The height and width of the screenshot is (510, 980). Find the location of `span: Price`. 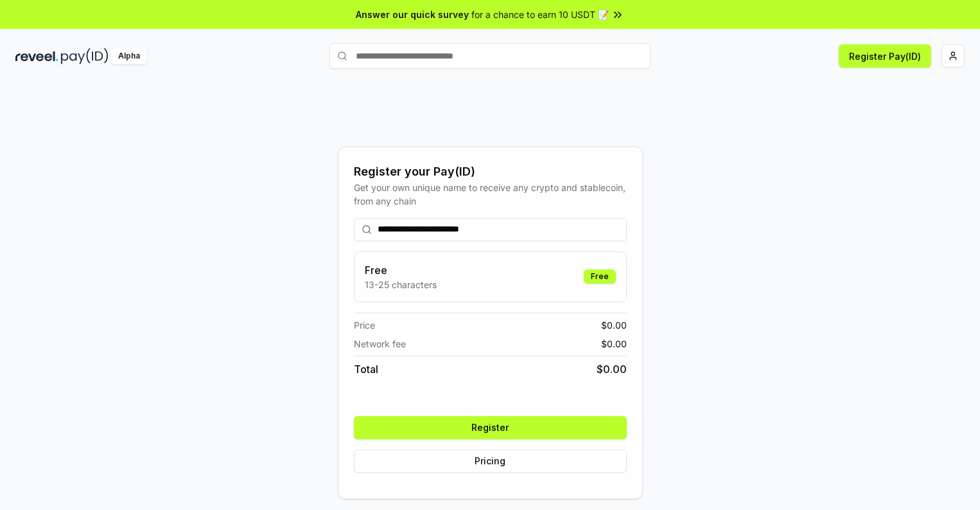

span: Price is located at coordinates (365, 325).